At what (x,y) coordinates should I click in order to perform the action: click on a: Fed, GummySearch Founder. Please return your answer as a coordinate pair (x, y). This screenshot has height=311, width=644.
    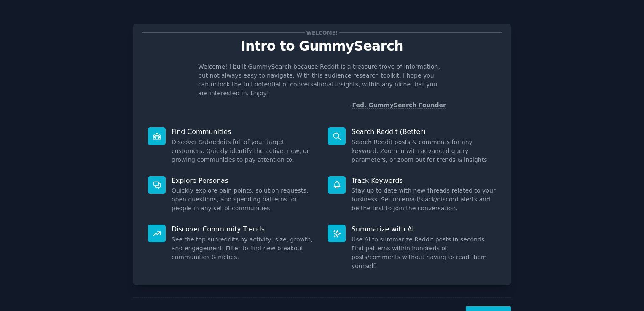
    Looking at the image, I should click on (399, 105).